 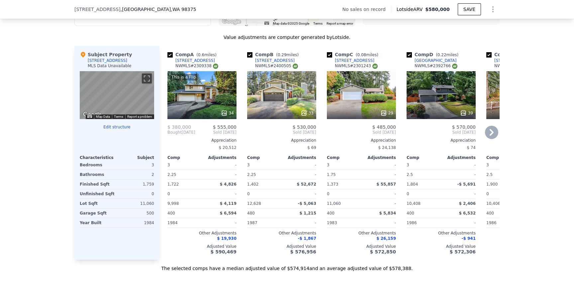 What do you see at coordinates (117, 127) in the screenshot?
I see `button: Edit structure` at bounding box center [117, 127].